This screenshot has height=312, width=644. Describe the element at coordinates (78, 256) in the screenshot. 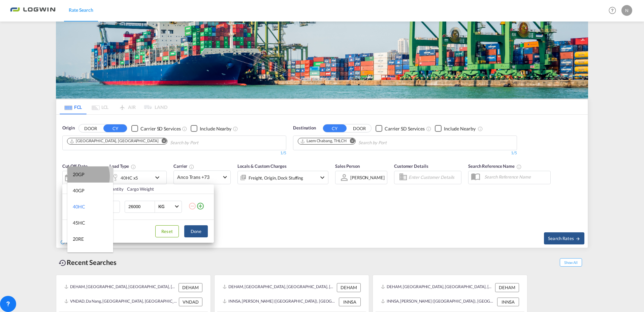

I see `div: 40RE` at that location.